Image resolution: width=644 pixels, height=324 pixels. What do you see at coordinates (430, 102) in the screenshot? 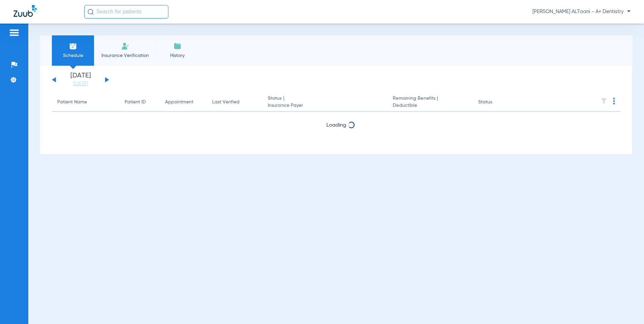
I see `th: Remaining Benefits |` at bounding box center [430, 102].